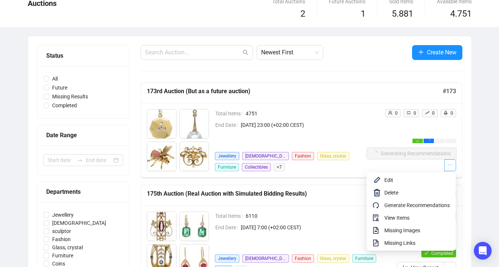 The height and width of the screenshot is (267, 499). I want to click on span: Edit, so click(417, 180).